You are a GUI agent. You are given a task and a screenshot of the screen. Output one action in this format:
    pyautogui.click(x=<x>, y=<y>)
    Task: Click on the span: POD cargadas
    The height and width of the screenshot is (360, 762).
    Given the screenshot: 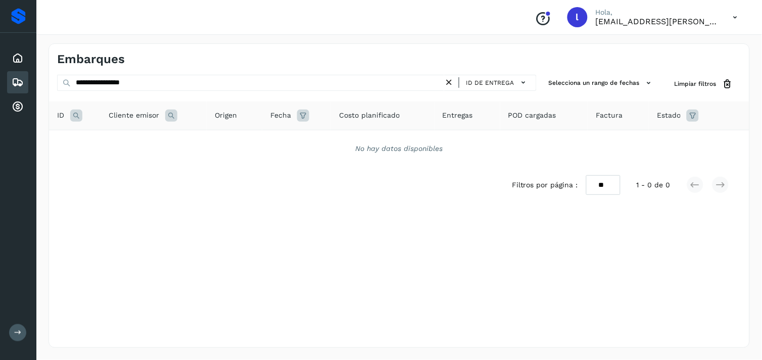 What is the action you would take?
    pyautogui.click(x=532, y=115)
    